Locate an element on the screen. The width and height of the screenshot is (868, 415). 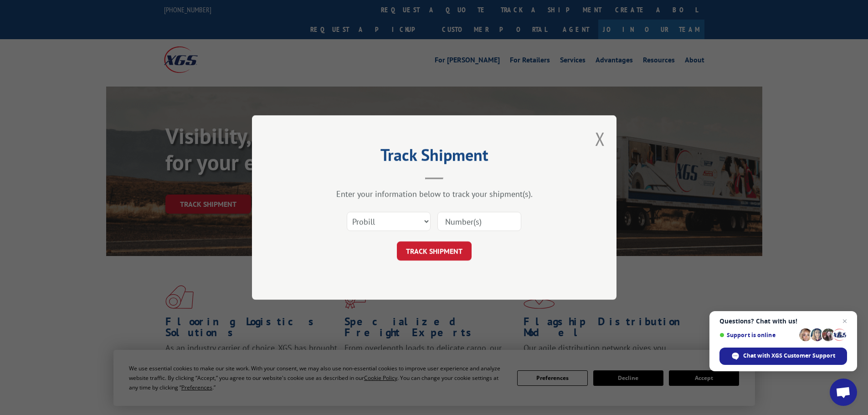
h2: Track Shipment is located at coordinates (434, 157).